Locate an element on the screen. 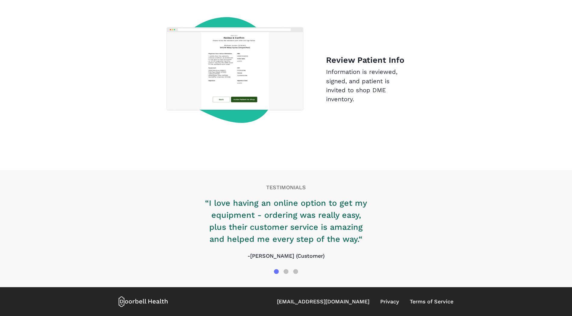 Image resolution: width=572 pixels, height=316 pixels. img: Review Patient Info image is located at coordinates (235, 79).